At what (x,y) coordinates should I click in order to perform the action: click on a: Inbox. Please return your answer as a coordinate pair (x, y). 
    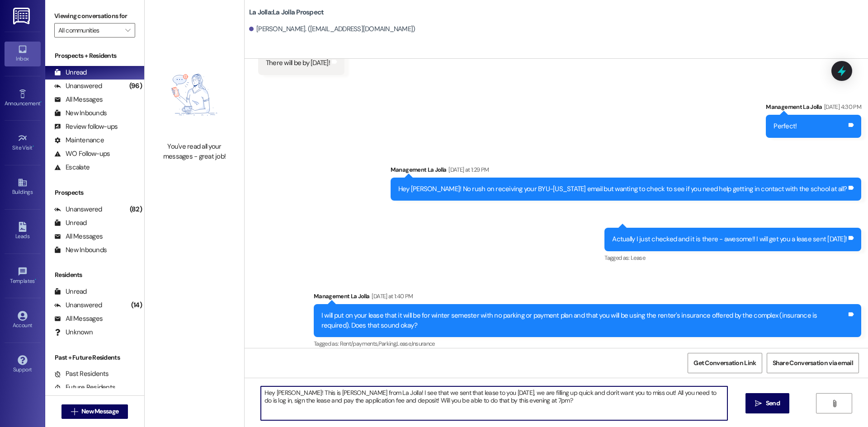
    Looking at the image, I should click on (22, 54).